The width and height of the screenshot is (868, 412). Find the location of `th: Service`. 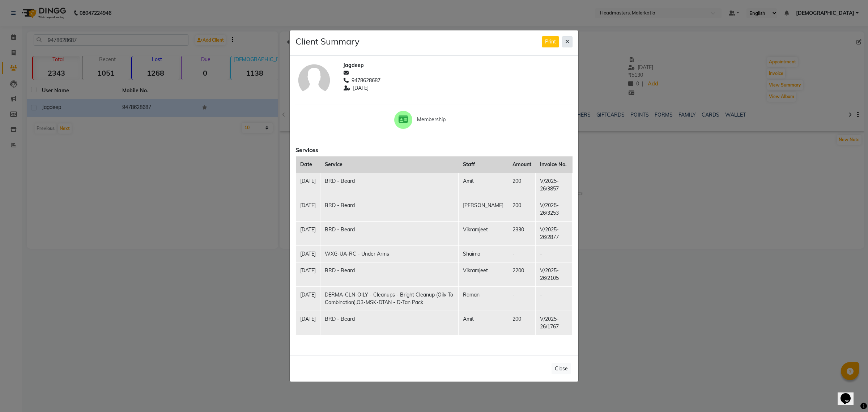

th: Service is located at coordinates (390, 165).